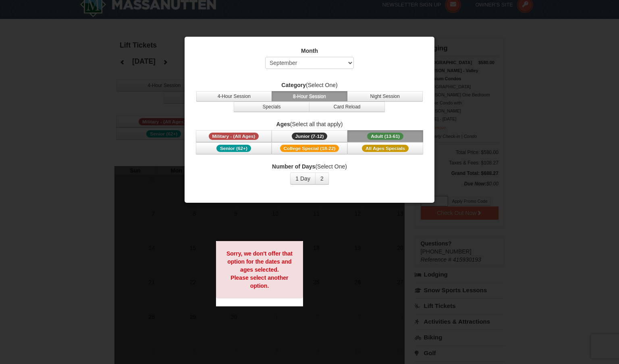 The height and width of the screenshot is (364, 619). Describe the element at coordinates (310, 136) in the screenshot. I see `span: Junior (7-12)` at that location.